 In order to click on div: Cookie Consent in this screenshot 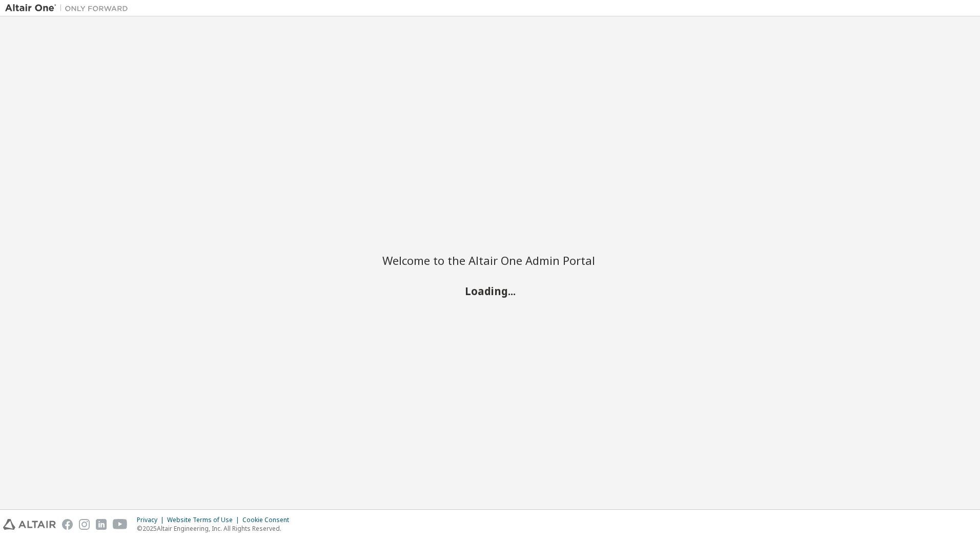, I will do `click(268, 520)`.